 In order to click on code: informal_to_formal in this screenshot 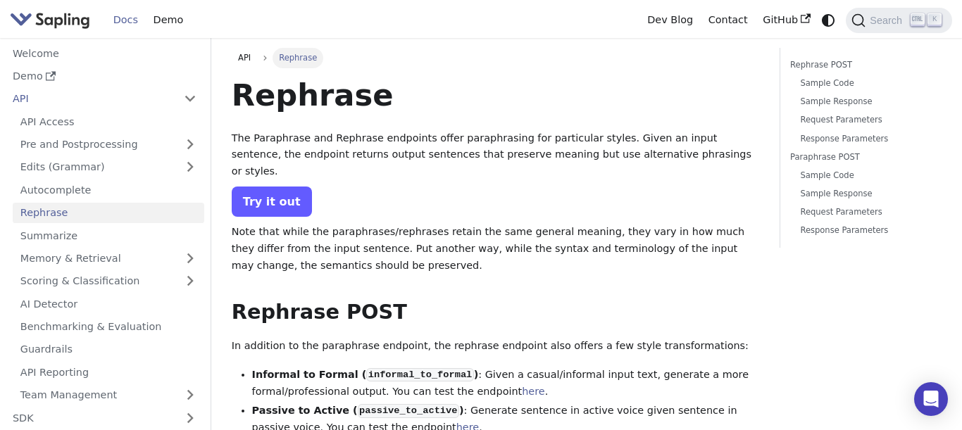, I will do `click(420, 375)`.